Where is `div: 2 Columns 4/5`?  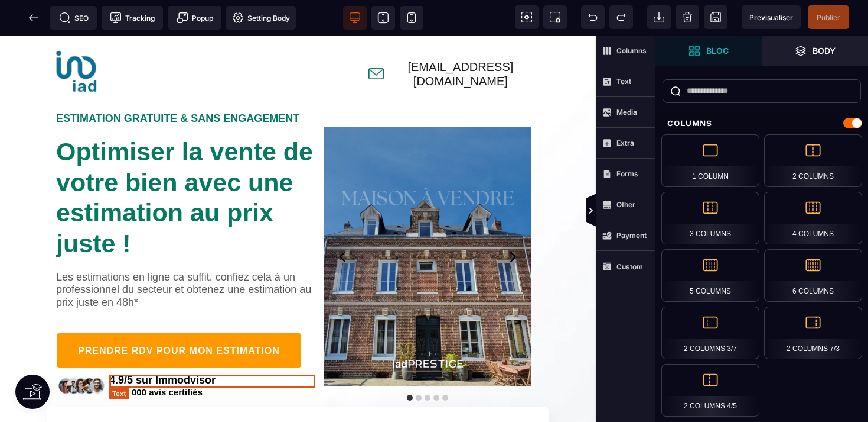 div: 2 Columns 4/5 is located at coordinates (711, 390).